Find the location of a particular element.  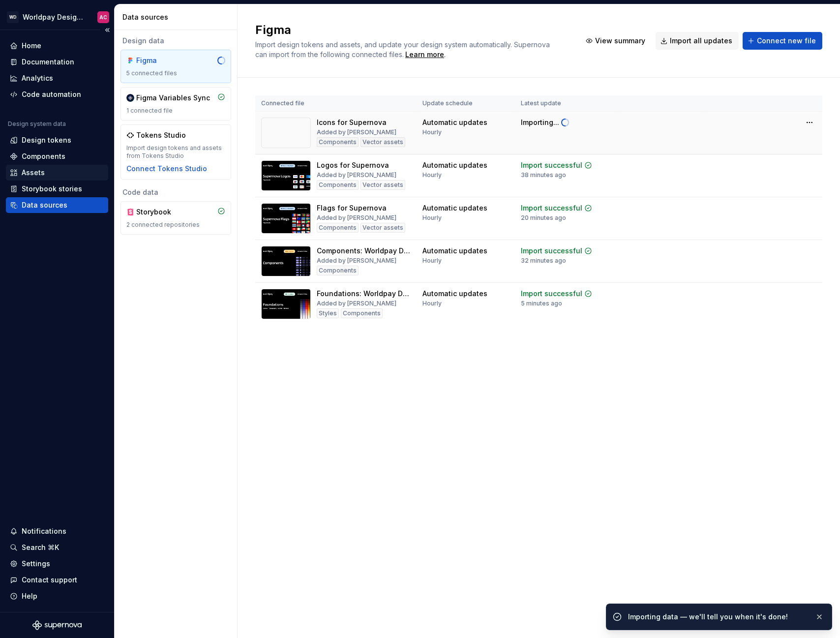

div: 5 connected files is located at coordinates (176, 73).